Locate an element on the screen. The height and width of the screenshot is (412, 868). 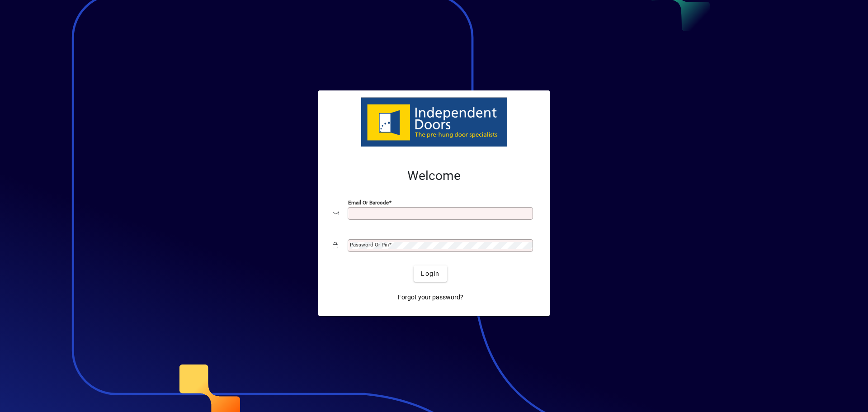
span: Forgot your password? is located at coordinates (430, 297).